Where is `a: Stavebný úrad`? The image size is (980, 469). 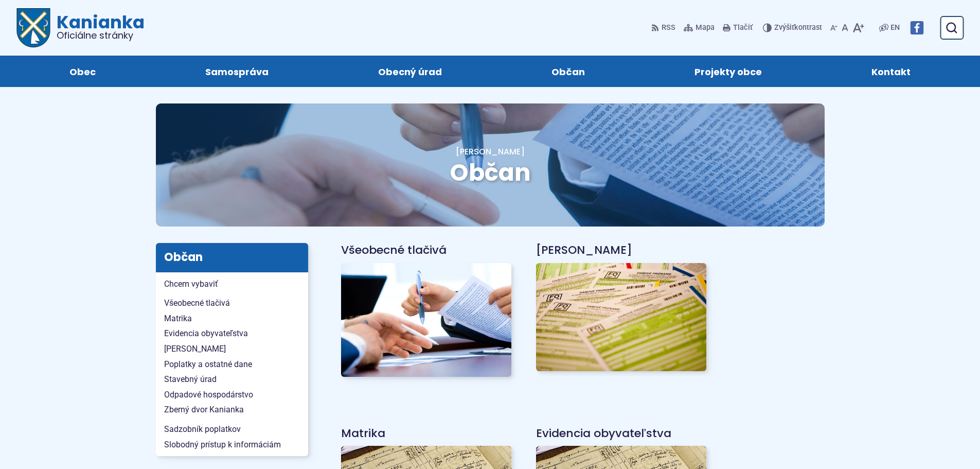 a: Stavebný úrad is located at coordinates (232, 380).